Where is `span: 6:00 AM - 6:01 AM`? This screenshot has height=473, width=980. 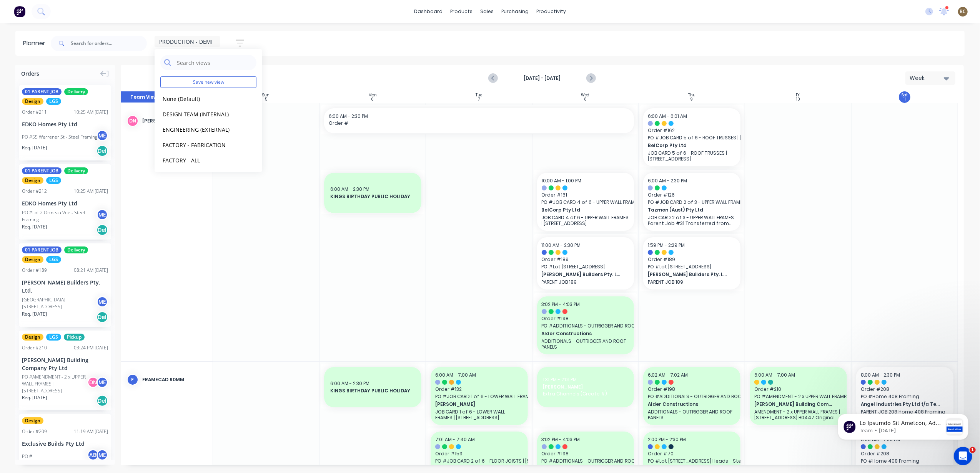 span: 6:00 AM - 6:01 AM is located at coordinates (668, 116).